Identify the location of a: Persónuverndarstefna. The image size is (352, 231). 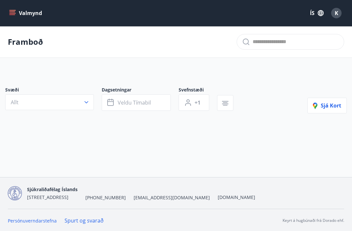
(32, 220).